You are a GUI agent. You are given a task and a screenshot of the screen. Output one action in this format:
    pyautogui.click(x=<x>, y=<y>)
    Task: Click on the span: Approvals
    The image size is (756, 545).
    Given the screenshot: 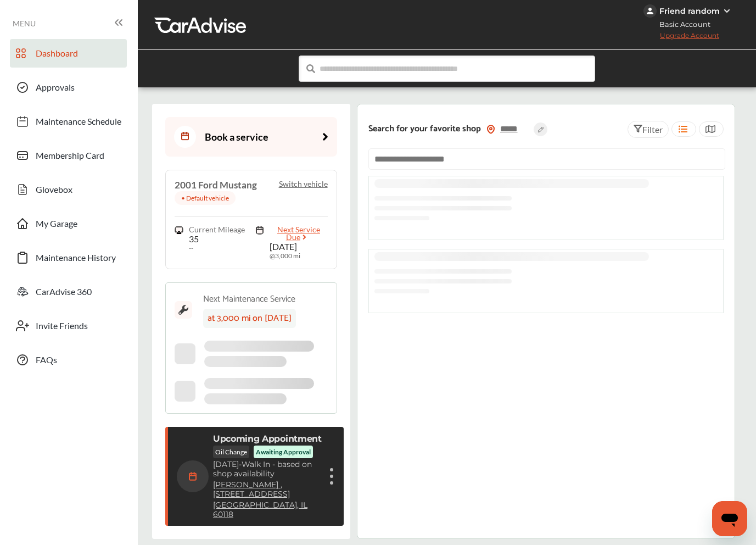 What is the action you would take?
    pyautogui.click(x=55, y=89)
    